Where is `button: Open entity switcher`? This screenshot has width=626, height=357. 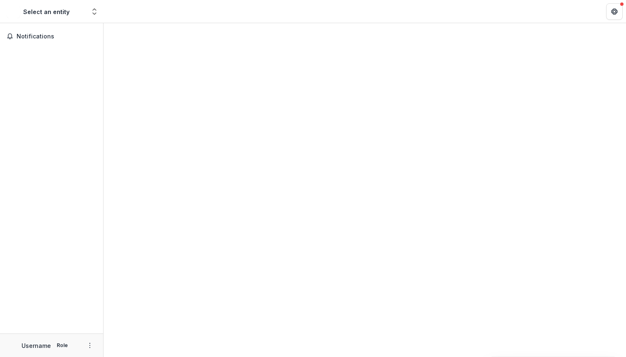 button: Open entity switcher is located at coordinates (94, 12).